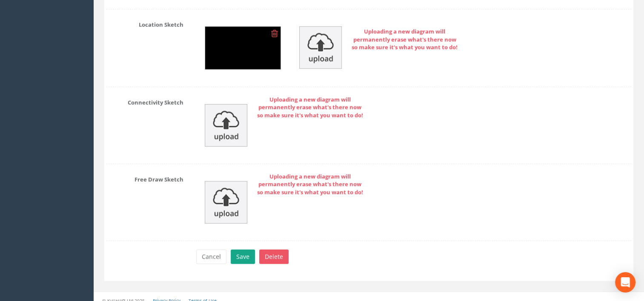  I want to click on button: Delete, so click(274, 257).